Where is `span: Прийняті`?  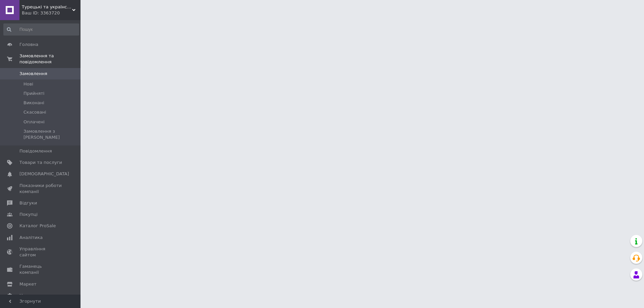 span: Прийняті is located at coordinates (34, 94).